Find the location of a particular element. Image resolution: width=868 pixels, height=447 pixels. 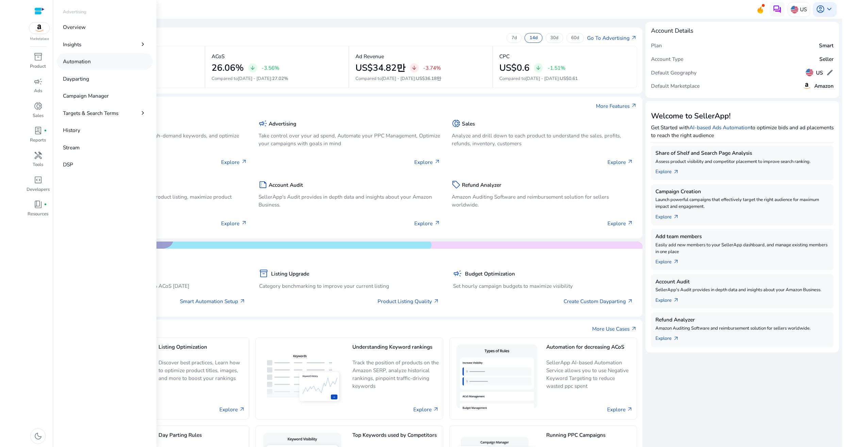

p: Analyze and drill down to each product to understand the sales, profits, refunds, inventory, cust... is located at coordinates (542, 140).